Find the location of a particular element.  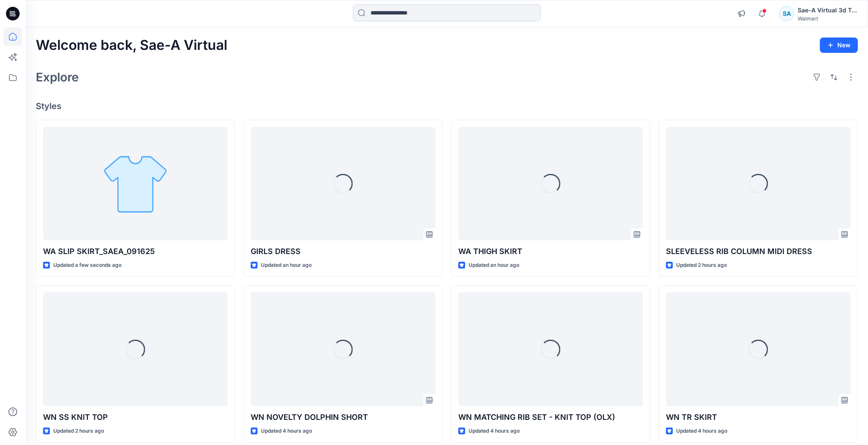

p: WN TR SKIRT is located at coordinates (758, 418).